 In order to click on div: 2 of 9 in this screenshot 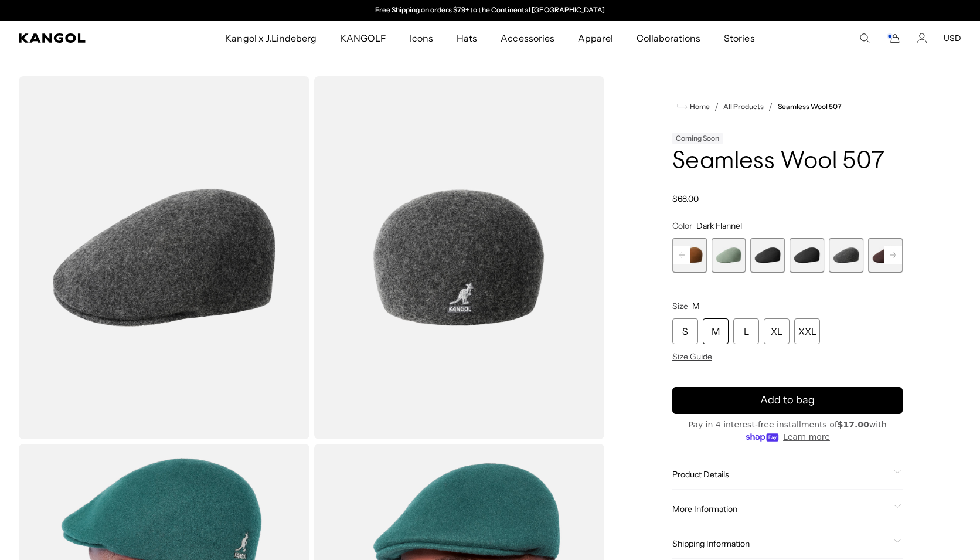, I will do `click(689, 255)`.